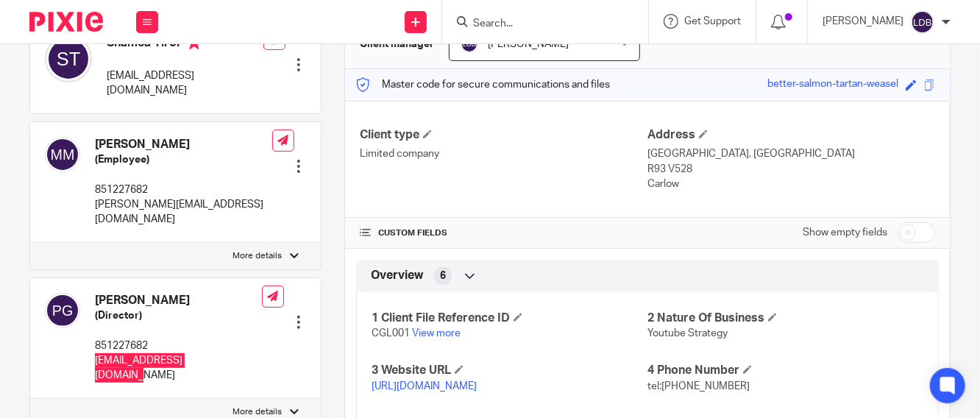 The image size is (980, 418). Describe the element at coordinates (791, 183) in the screenshot. I see `p: Carlow` at that location.